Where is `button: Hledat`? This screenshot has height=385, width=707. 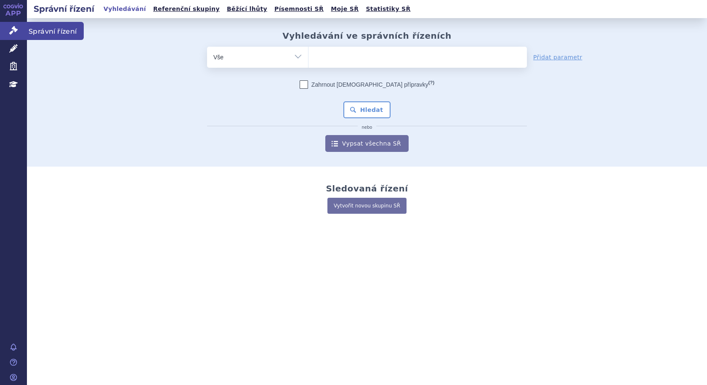 button: Hledat is located at coordinates (367, 110).